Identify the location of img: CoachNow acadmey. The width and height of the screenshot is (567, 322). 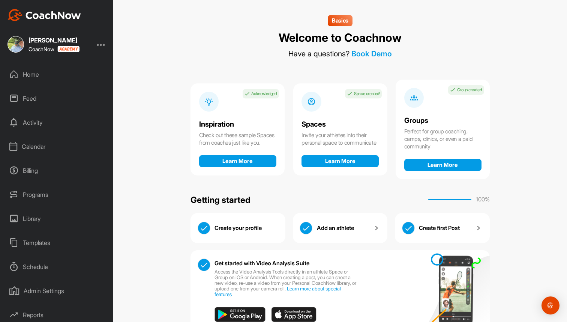
(68, 49).